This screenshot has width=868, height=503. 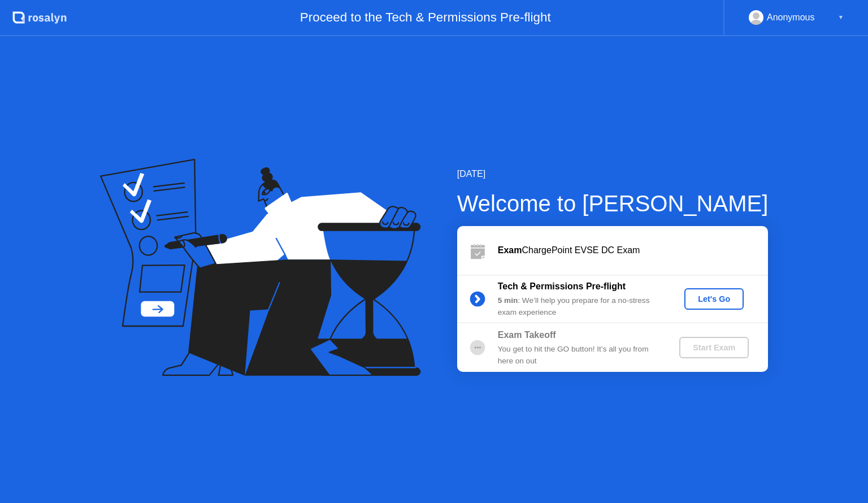 What do you see at coordinates (714, 348) in the screenshot?
I see `button: Start Exam` at bounding box center [714, 348].